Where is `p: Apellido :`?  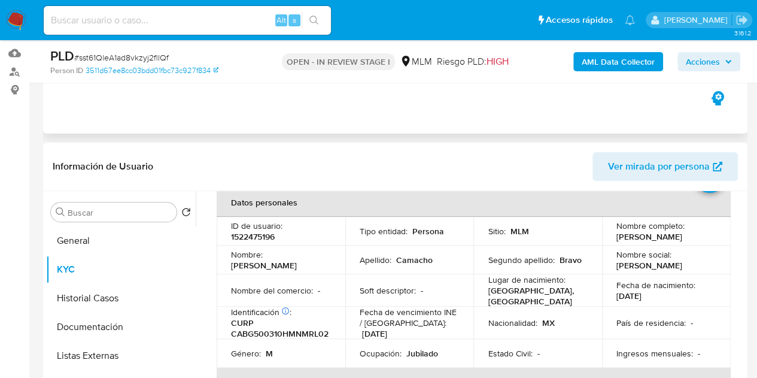
p: Apellido : is located at coordinates (375, 260).